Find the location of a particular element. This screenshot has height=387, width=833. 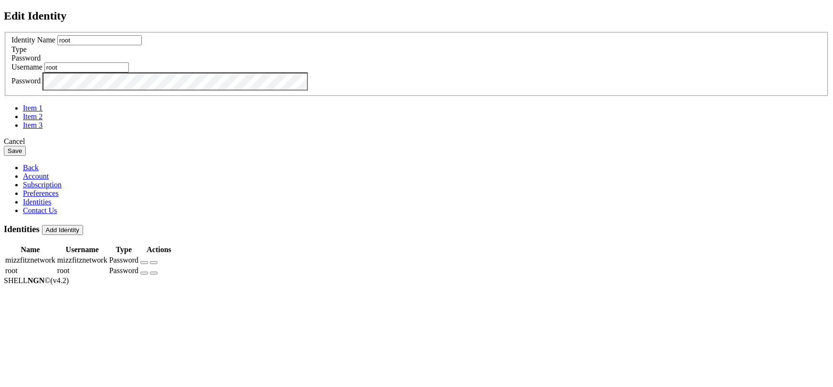

a: Item 2 is located at coordinates (32, 116).